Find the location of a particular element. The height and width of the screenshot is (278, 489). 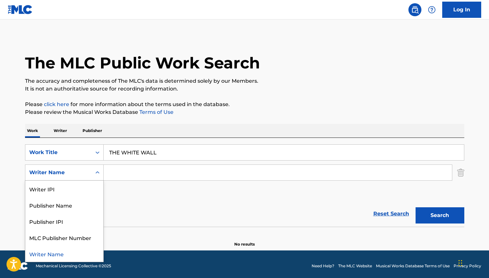

a: Public Search is located at coordinates (415, 10).